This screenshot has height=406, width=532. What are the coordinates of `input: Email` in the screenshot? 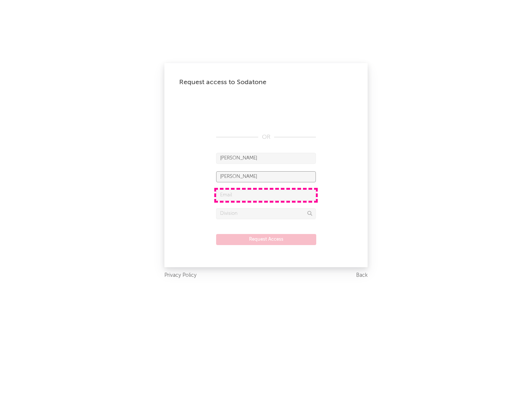 It's located at (266, 195).